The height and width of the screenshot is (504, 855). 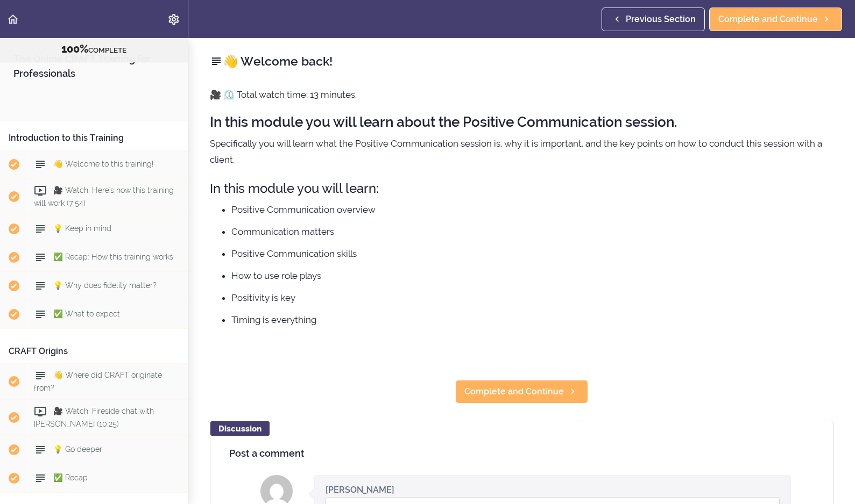 I want to click on a: Previous Section, so click(x=653, y=19).